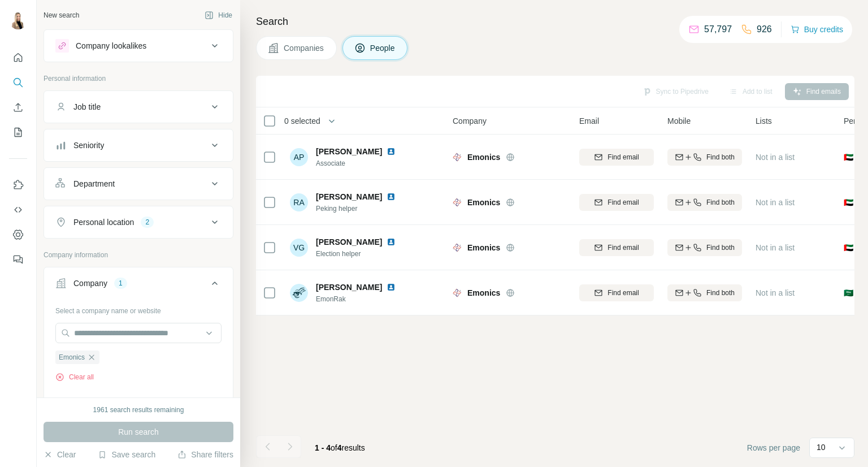 Image resolution: width=868 pixels, height=467 pixels. Describe the element at coordinates (138, 78) in the screenshot. I see `p: Personal information` at that location.